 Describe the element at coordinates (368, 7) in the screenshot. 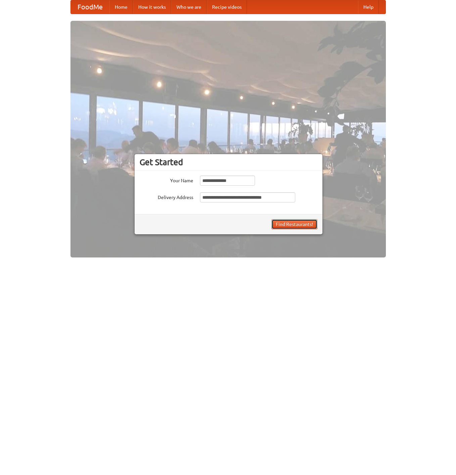

I see `a: Help` at that location.